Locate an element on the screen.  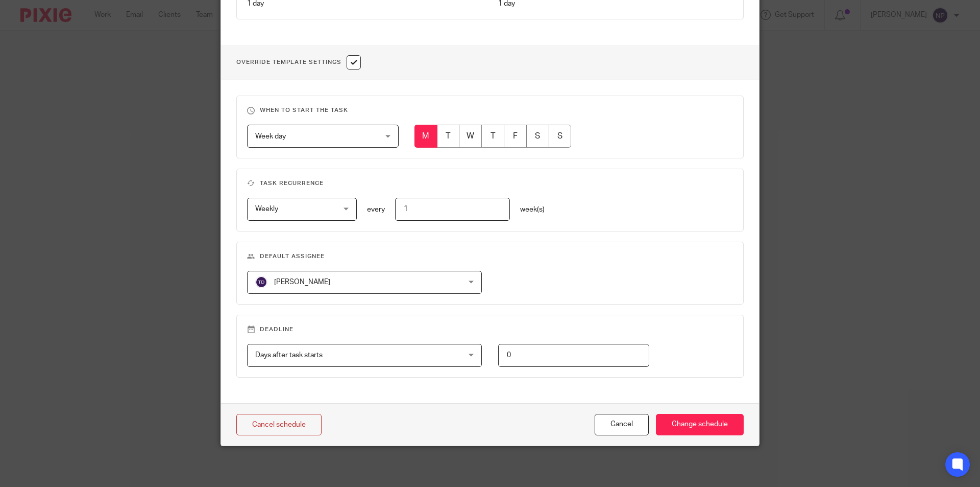
a: Cancel schedule is located at coordinates (279, 424).